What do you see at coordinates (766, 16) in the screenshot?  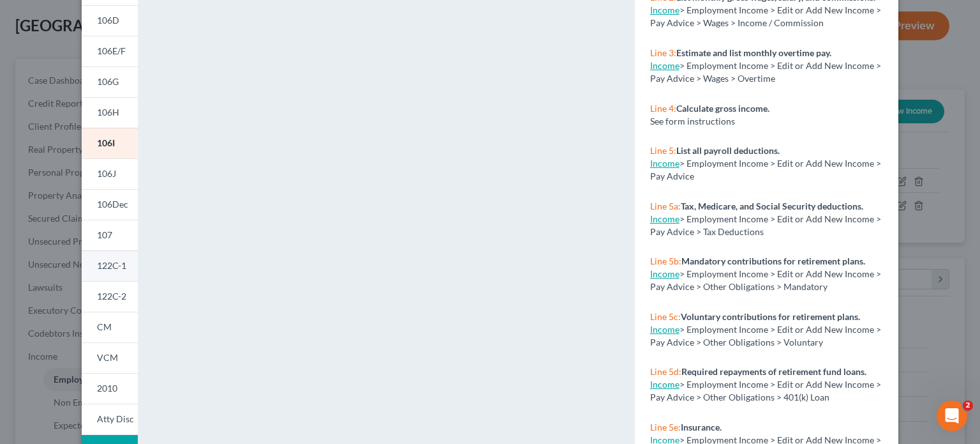 I see `span: > Employment Income > Edit or Add New Income > Pay Advice > Wages > Income / Commission` at bounding box center [766, 16].